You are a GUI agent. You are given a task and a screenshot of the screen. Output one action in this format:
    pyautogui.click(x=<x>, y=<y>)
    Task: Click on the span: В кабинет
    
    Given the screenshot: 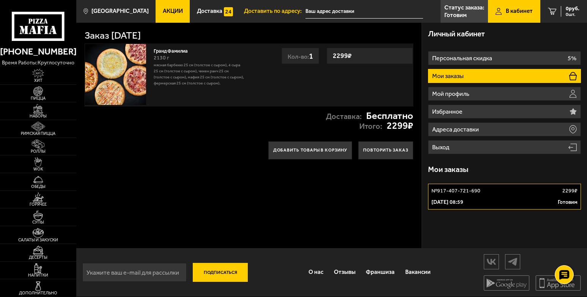 What is the action you would take?
    pyautogui.click(x=519, y=11)
    